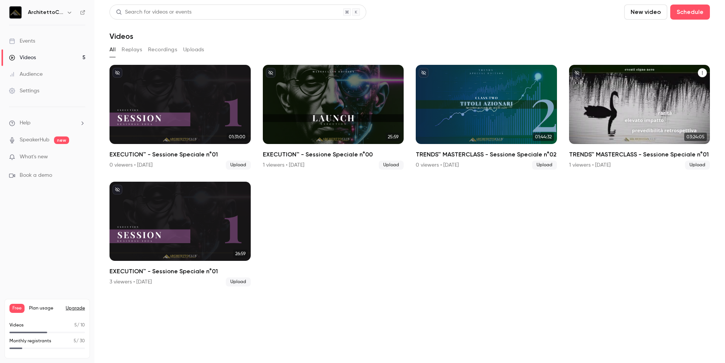  What do you see at coordinates (410, 176) in the screenshot?
I see `ul: Videos` at bounding box center [410, 176].